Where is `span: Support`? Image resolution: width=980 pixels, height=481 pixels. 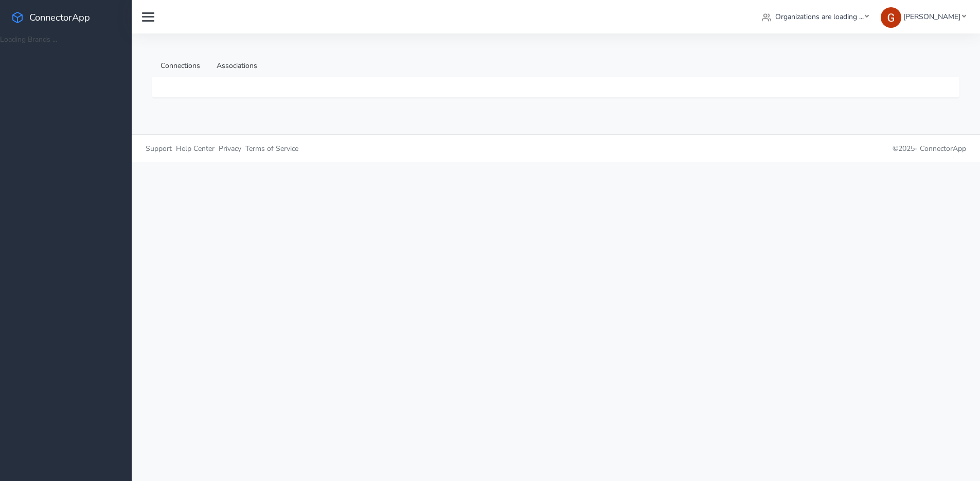
span: Support is located at coordinates (159, 148).